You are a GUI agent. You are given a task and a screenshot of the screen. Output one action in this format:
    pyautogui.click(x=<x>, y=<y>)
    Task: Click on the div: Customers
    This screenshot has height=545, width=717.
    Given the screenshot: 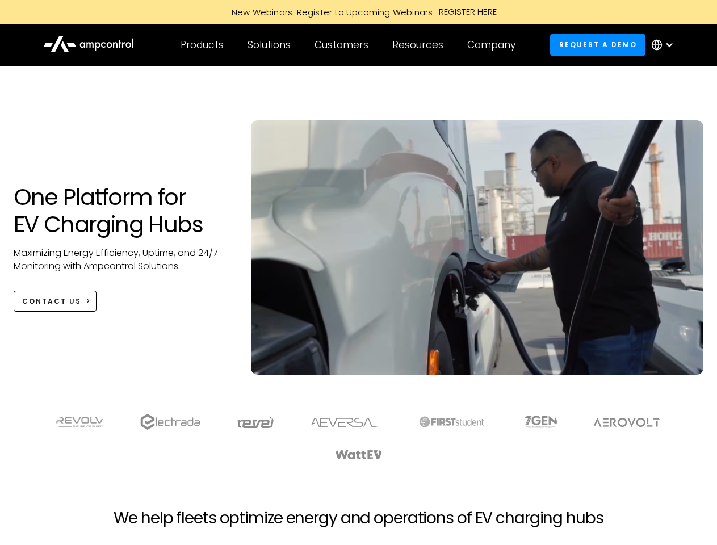 What is the action you would take?
    pyautogui.click(x=341, y=45)
    